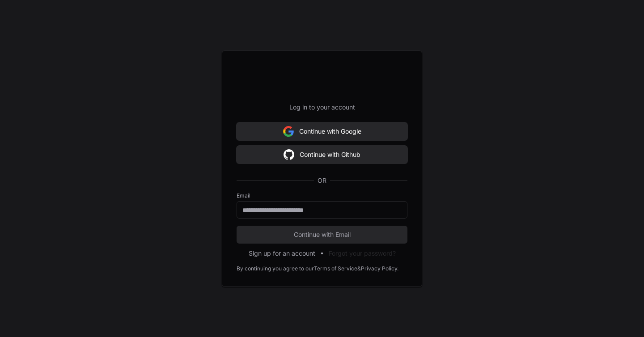  What do you see at coordinates (322, 196) in the screenshot?
I see `label: Email` at bounding box center [322, 196].